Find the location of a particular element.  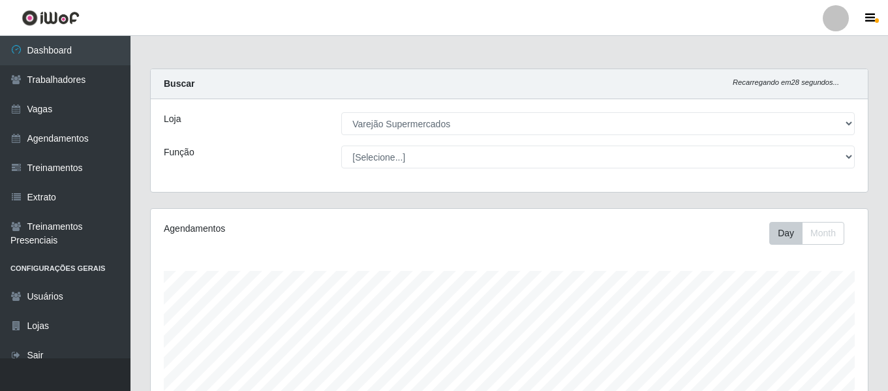

button: Day is located at coordinates (785, 233).